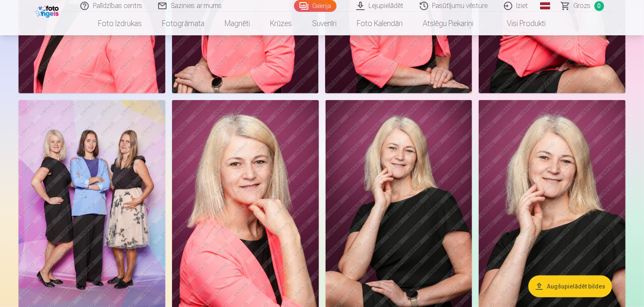  What do you see at coordinates (380, 24) in the screenshot?
I see `a: Foto kalendāri` at bounding box center [380, 24].